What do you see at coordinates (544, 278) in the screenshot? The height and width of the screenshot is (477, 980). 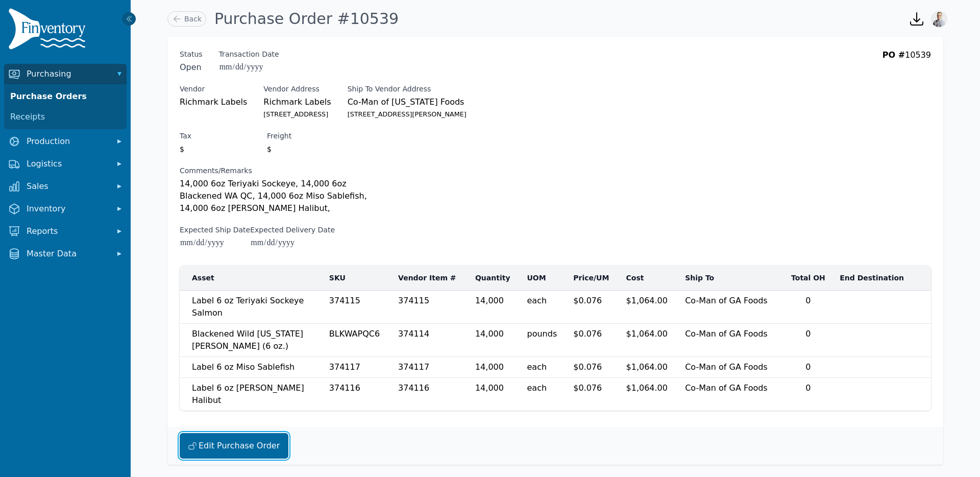 I see `th: UOM` at bounding box center [544, 278].